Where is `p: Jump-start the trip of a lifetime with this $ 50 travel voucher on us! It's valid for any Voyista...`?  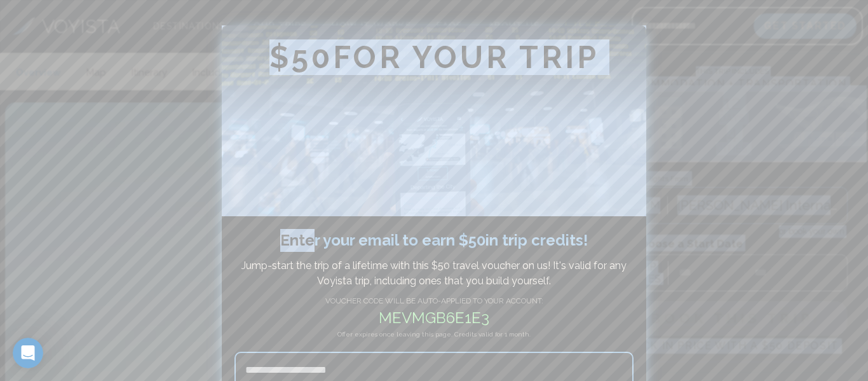
p: Jump-start the trip of a lifetime with this $ 50 travel voucher on us! It's valid for any Voyista... is located at coordinates (434, 274).